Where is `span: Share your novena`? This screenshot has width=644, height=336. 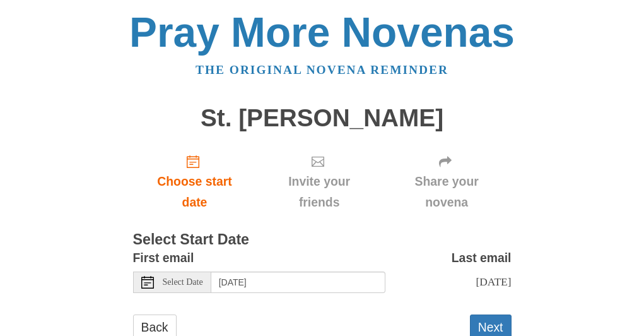 span: Share your novena is located at coordinates (447, 192).